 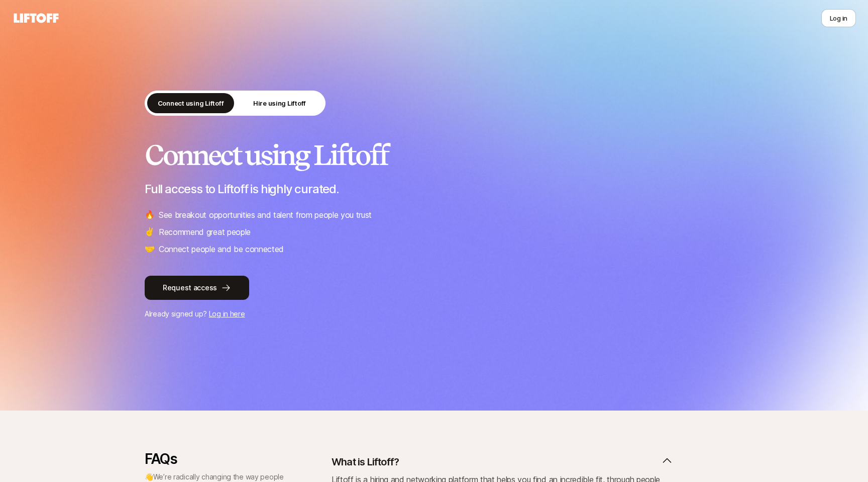 I want to click on p: Recommend great people, so click(x=205, y=232).